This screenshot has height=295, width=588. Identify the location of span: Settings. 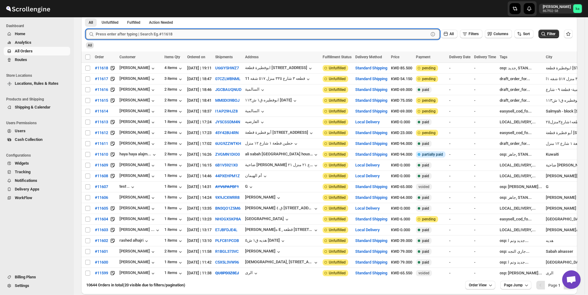
(22, 285).